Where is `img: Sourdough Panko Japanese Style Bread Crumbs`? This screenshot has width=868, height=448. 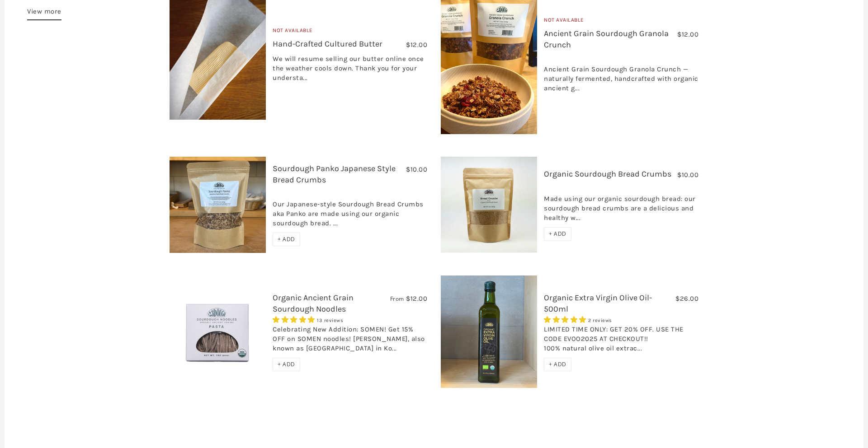
img: Sourdough Panko Japanese Style Bread Crumbs is located at coordinates (217, 205).